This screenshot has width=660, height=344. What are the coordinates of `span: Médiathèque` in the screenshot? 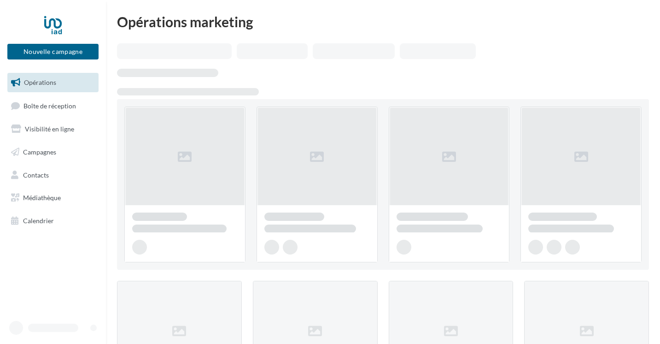 It's located at (42, 197).